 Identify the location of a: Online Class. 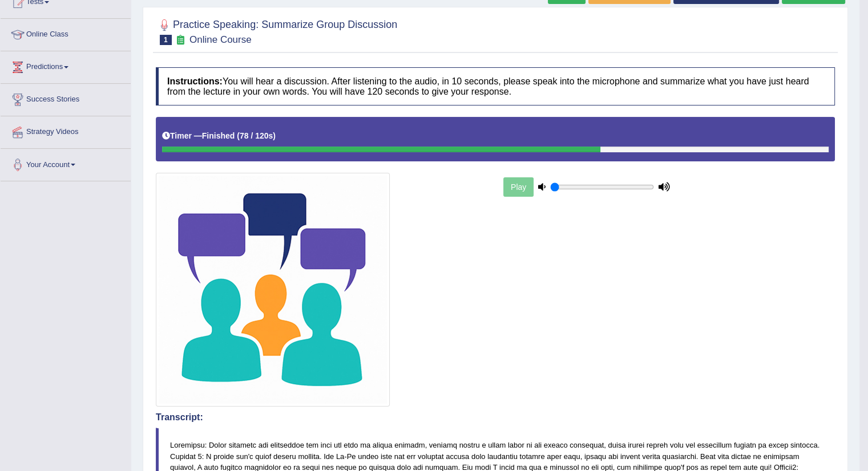
(66, 33).